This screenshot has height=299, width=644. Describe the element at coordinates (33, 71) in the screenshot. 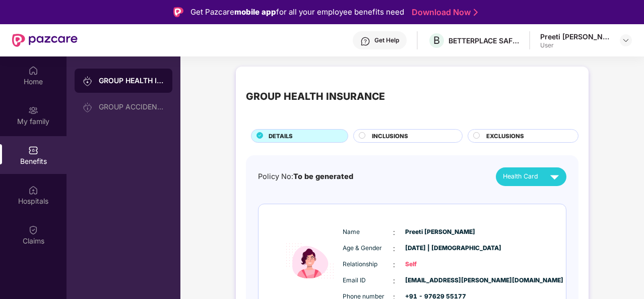

I see `img: svg+xml;base64,PHN2ZyBpZD0iSG9tZSIgeG1sbnM9Imh0dHA6Ly93d3cudzMub3JnLzIwMDAvc3ZnIiB3aWR0aD0iMjAiIG...` at that location.